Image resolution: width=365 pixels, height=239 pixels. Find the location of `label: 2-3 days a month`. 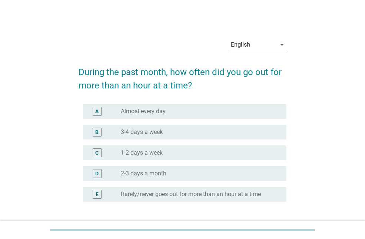

label: 2-3 days a month is located at coordinates (143, 174).